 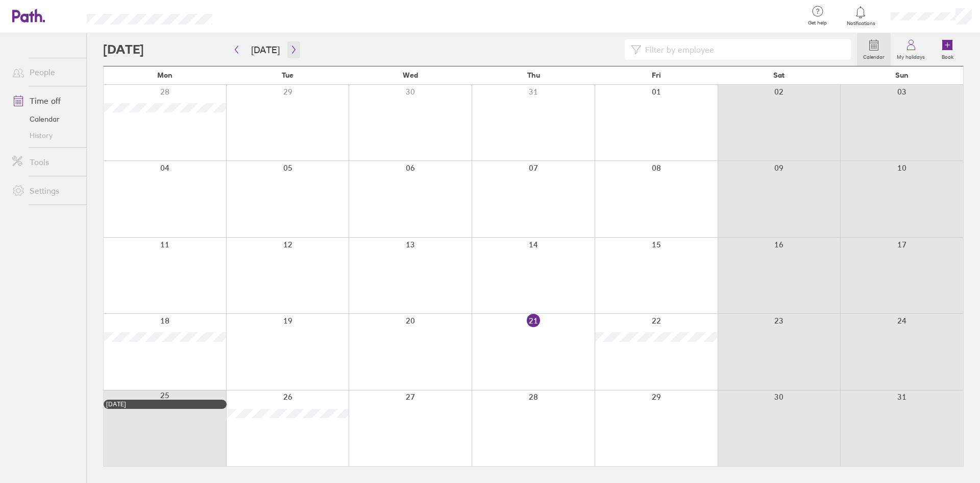 I want to click on input: Filter by employee, so click(x=743, y=49).